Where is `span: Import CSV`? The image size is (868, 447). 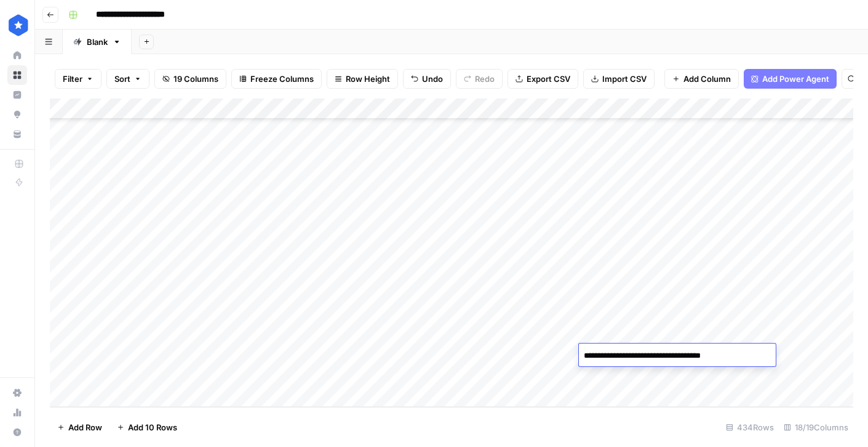
span: Import CSV is located at coordinates (625, 79).